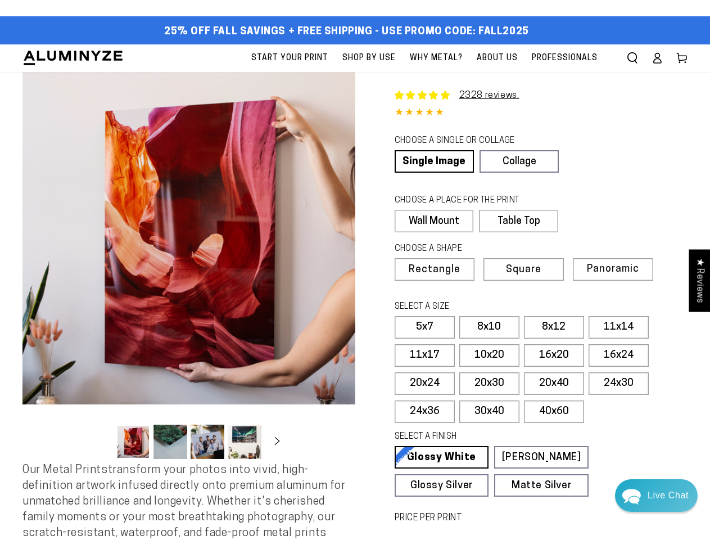 The height and width of the screenshot is (540, 710). I want to click on legend: CHOOSE A PLACE FOR THE PRINT, so click(471, 201).